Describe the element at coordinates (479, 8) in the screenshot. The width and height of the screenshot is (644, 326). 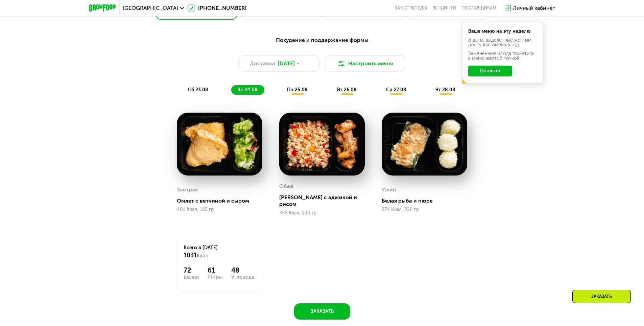
I see `div: поставщикам` at that location.